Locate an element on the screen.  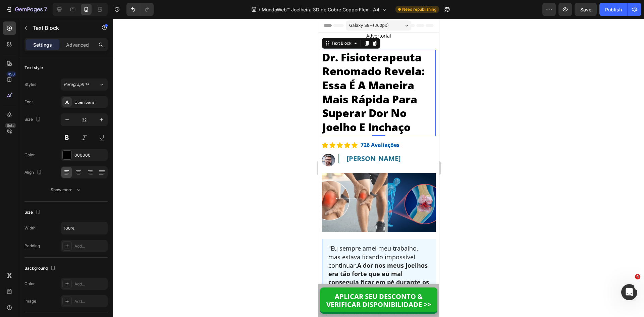
p: APLICAR SEU DESCONTO & VERIFICAR DISPONIBILIDADE >> is located at coordinates (60, 282).